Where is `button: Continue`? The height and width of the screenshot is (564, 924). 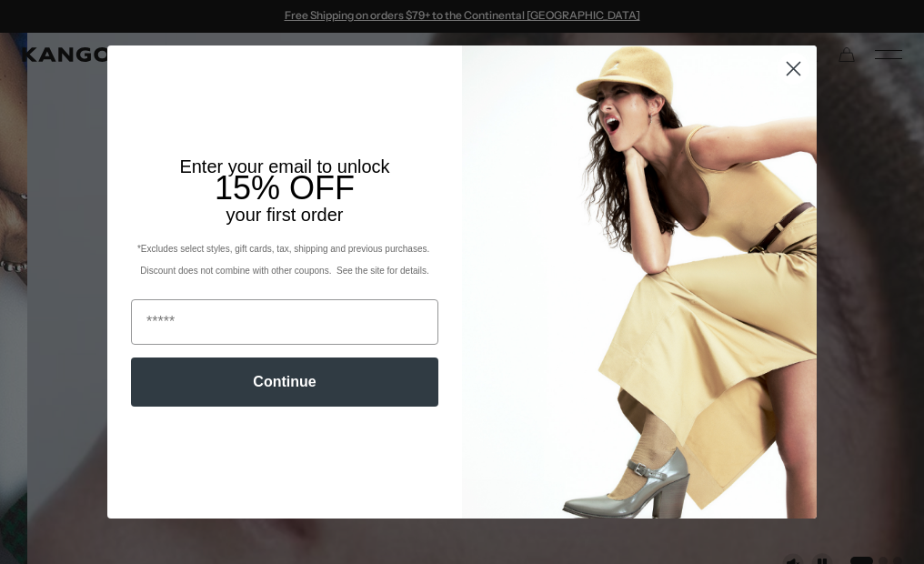
button: Continue is located at coordinates (285, 382).